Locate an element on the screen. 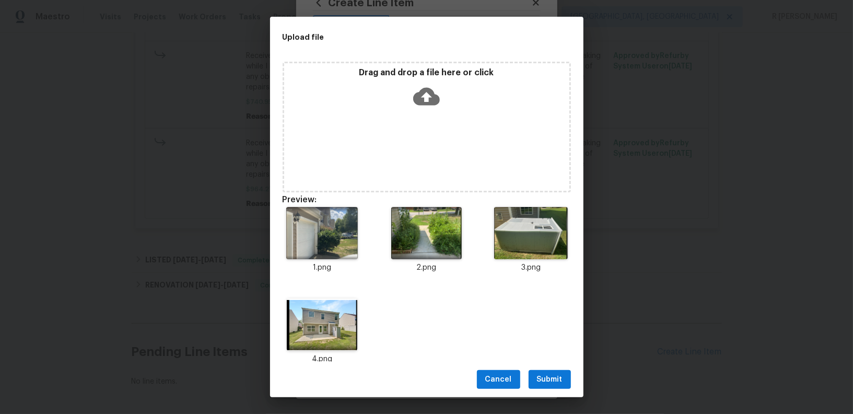 This screenshot has height=414, width=853. img: 1Gv2lAAAAAElFTkSuQmCC is located at coordinates (427, 233).